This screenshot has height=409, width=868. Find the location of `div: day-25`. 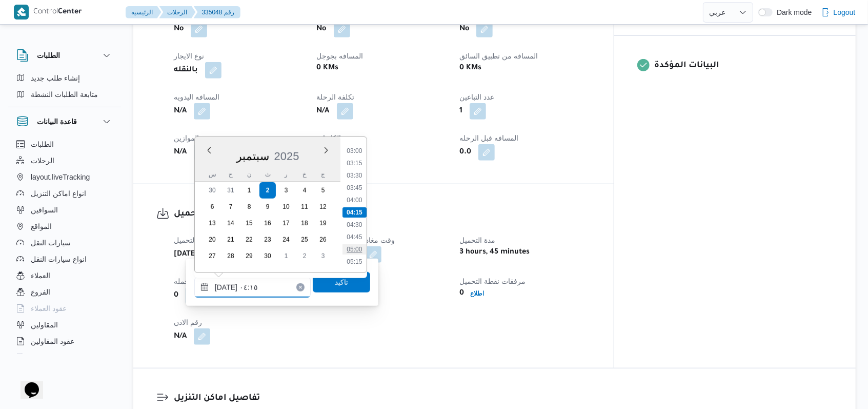

div: day-25 is located at coordinates (304, 240).